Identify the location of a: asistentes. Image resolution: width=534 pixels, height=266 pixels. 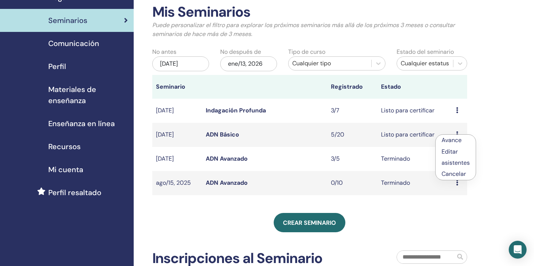
(456, 163).